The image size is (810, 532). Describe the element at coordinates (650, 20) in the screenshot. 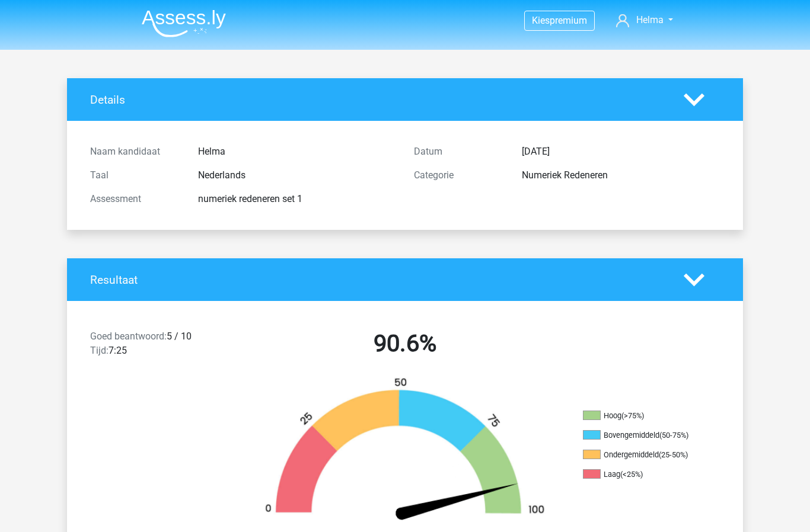

I see `span: Helma` at that location.